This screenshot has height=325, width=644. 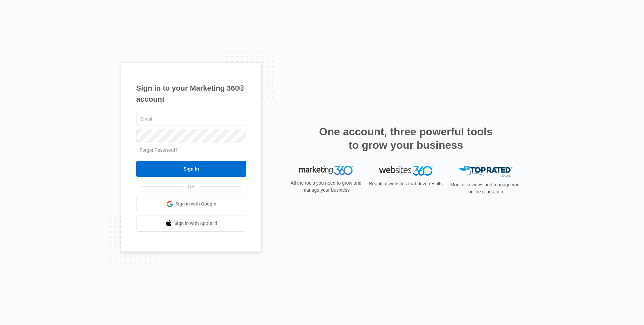 I want to click on h1: Sign in to your Marketing 360® account, so click(x=191, y=94).